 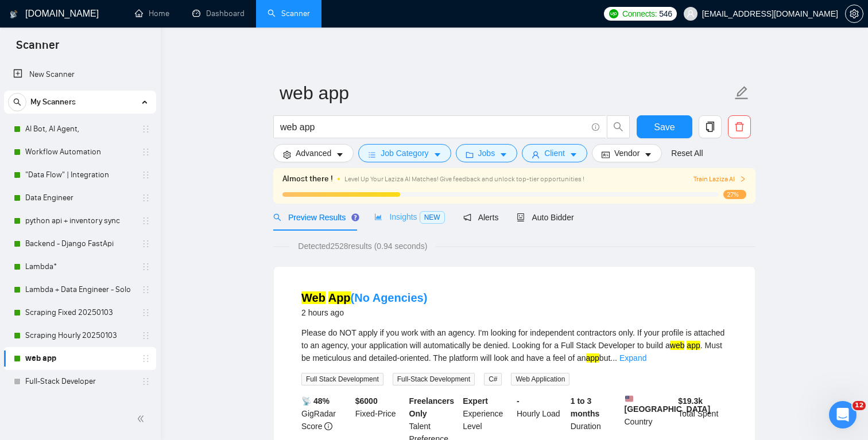 I want to click on span: idcard, so click(x=605, y=154).